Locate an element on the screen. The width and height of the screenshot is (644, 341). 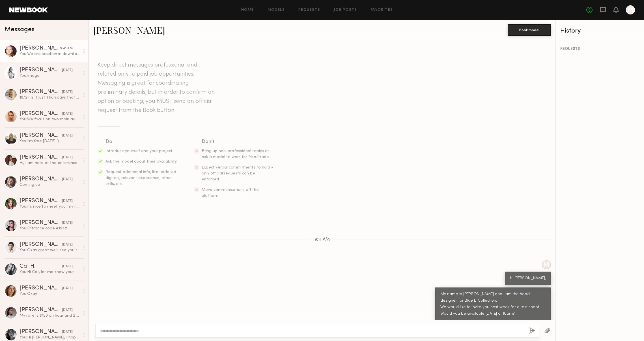
div: You: We focus on two main aspects: first, the online portfolio. When candidates arrive, they ofte... is located at coordinates (50, 119).